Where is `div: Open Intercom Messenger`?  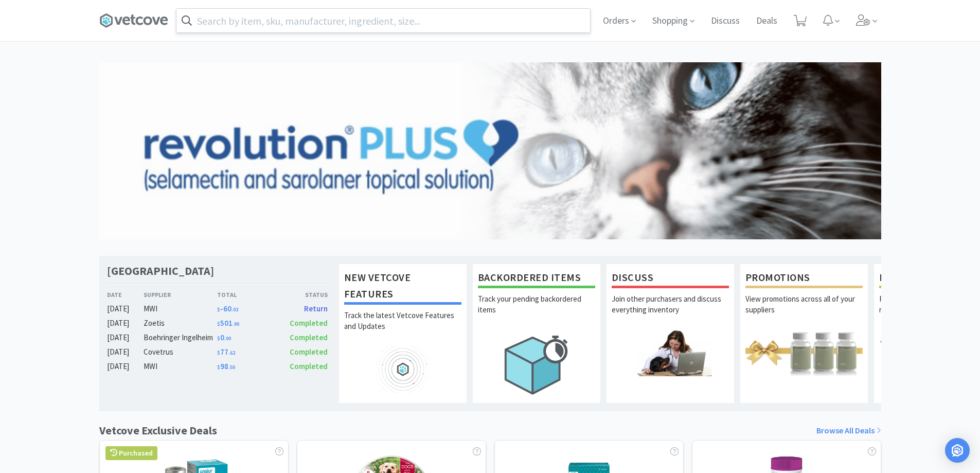 div: Open Intercom Messenger is located at coordinates (957, 450).